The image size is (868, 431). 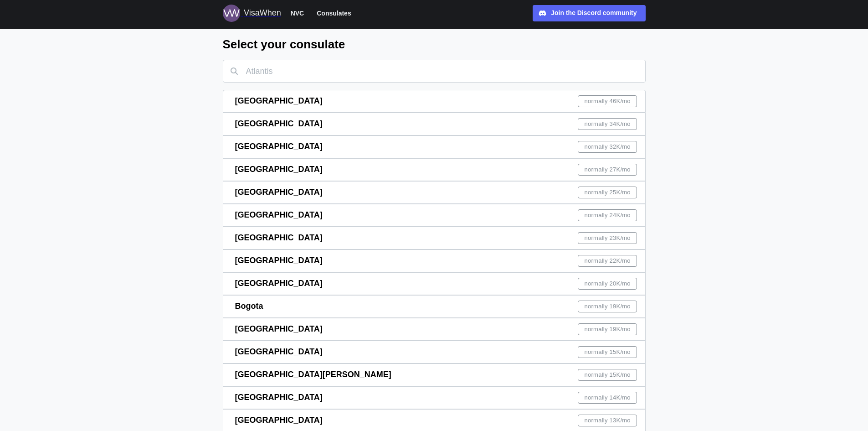 What do you see at coordinates (607, 147) in the screenshot?
I see `span: normally 32K /mo` at bounding box center [607, 147].